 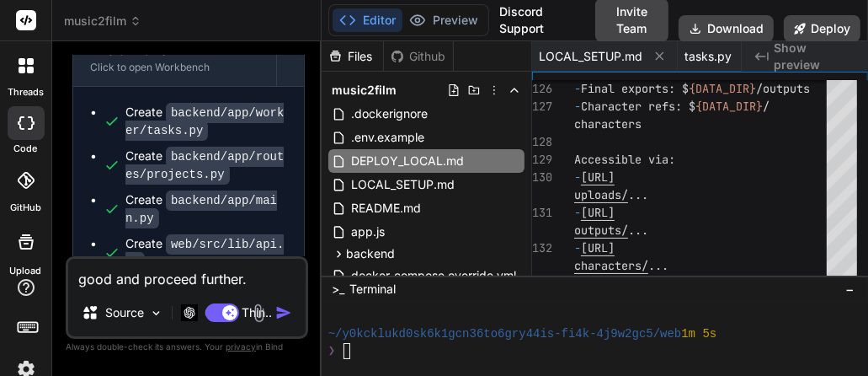 What do you see at coordinates (434, 276) in the screenshot?
I see `span: docker-compose.override.yml` at bounding box center [434, 276].